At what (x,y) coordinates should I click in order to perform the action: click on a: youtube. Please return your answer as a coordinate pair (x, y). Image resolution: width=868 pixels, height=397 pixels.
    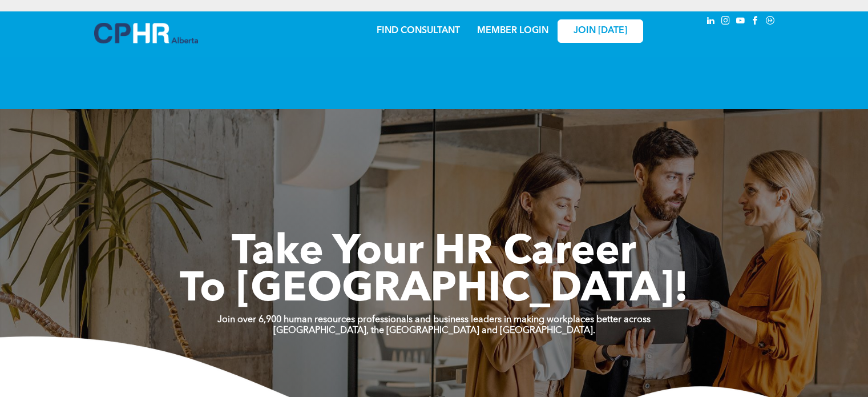
    Looking at the image, I should click on (741, 22).